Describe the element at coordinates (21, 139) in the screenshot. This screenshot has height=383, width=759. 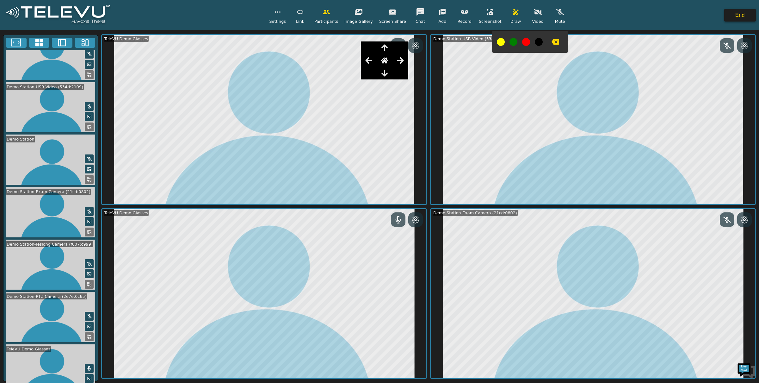
I see `div: Demo Station` at that location.